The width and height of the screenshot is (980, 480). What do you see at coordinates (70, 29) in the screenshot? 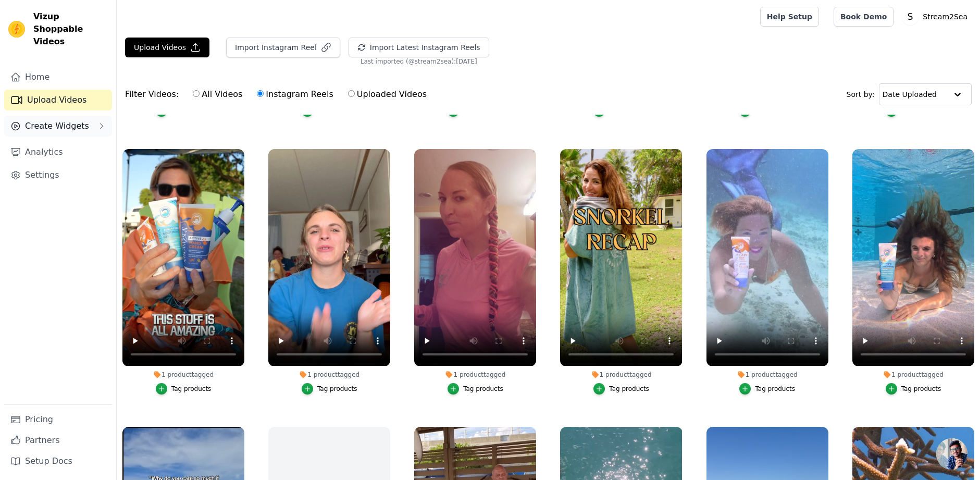
I see `span: Vizup Shoppable Videos` at bounding box center [70, 29].